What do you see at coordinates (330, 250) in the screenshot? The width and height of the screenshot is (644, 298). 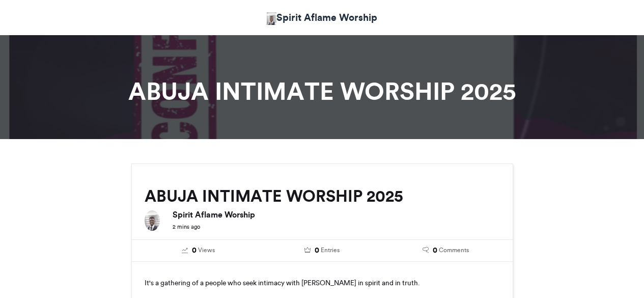 I see `span: Entries` at bounding box center [330, 250].